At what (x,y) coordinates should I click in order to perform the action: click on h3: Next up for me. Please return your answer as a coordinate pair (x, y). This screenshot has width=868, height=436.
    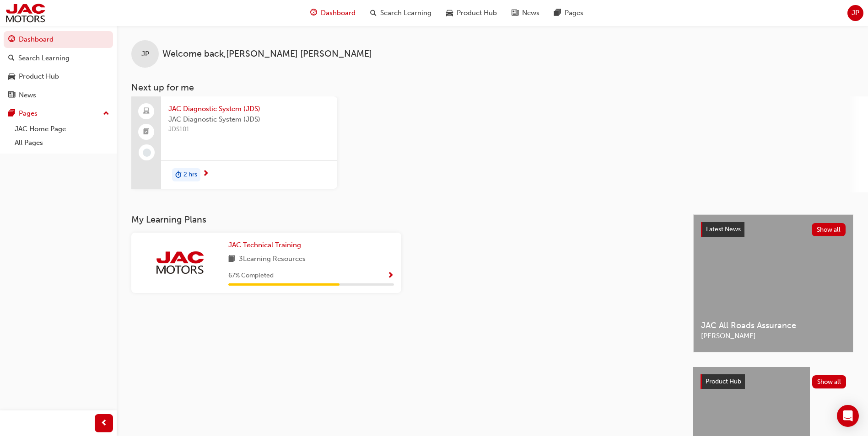
    Looking at the image, I should click on (492, 87).